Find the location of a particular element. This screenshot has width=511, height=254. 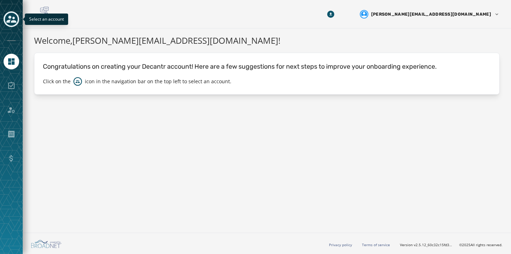

a: Navigate to Home is located at coordinates (11, 61).